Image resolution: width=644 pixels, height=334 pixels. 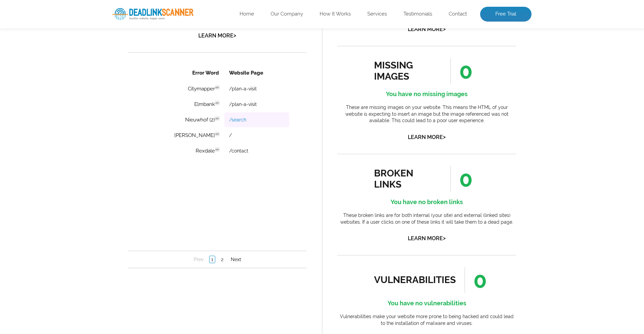 What do you see at coordinates (335, 14) in the screenshot?
I see `a: How It Works` at bounding box center [335, 14].